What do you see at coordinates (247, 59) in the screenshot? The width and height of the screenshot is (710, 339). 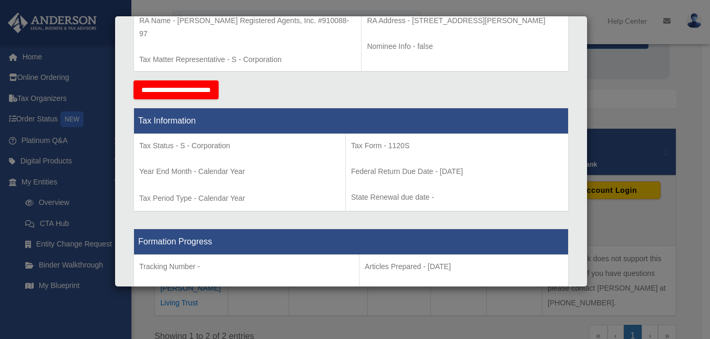 I see `p: Tax Matter Representative - S - Corporation` at bounding box center [247, 59].